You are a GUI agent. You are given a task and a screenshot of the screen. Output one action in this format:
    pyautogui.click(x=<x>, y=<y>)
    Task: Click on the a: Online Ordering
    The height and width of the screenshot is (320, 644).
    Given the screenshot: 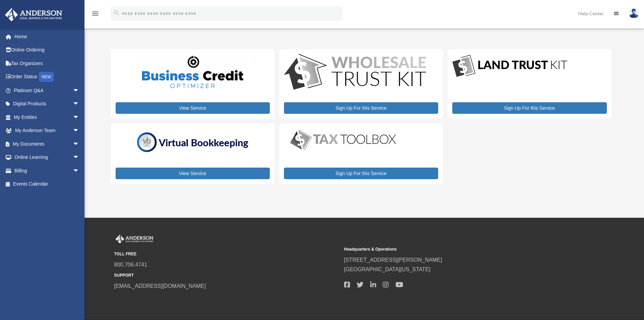 What is the action you would take?
    pyautogui.click(x=47, y=50)
    